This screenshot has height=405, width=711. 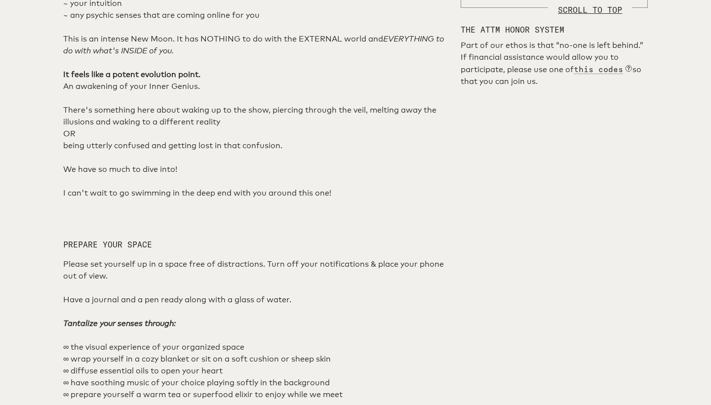 I want to click on p: We have so much to dive into!, so click(x=256, y=169).